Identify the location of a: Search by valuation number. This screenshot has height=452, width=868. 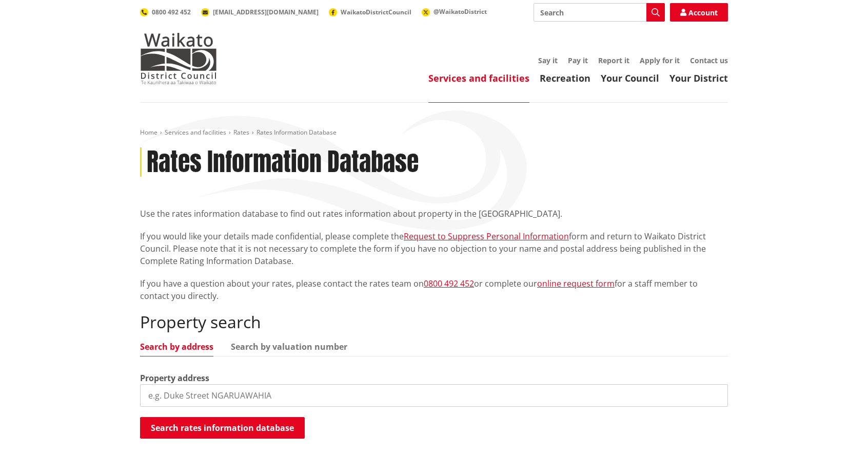
(289, 347).